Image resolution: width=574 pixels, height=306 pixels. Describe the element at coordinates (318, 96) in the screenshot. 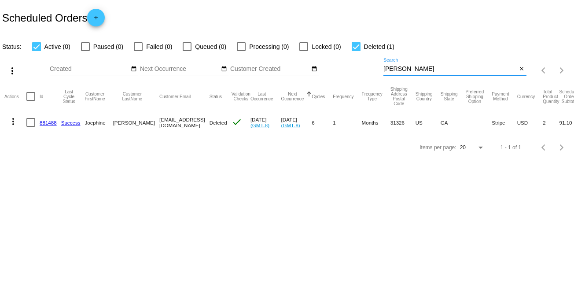

I see `button: Change sorting for Cycles` at that location.